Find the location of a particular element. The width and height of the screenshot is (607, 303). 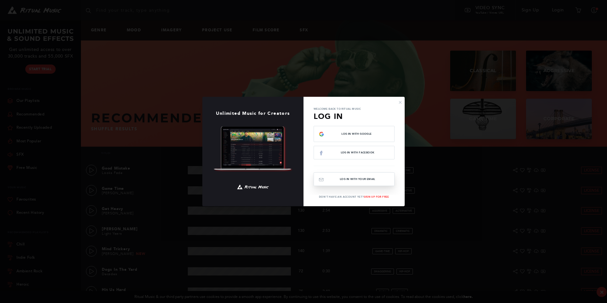

button: Log In with Google is located at coordinates (354, 134).